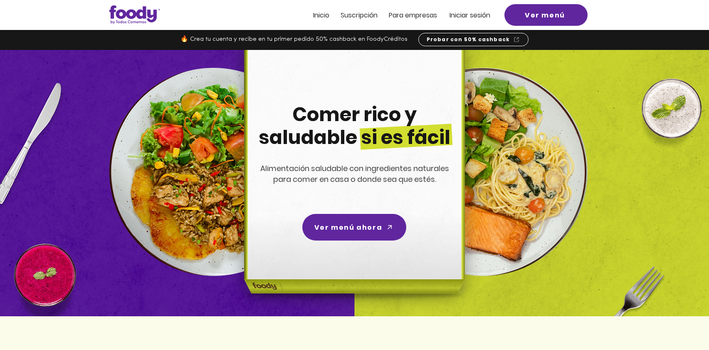  What do you see at coordinates (321, 15) in the screenshot?
I see `span: Inicio` at bounding box center [321, 15].